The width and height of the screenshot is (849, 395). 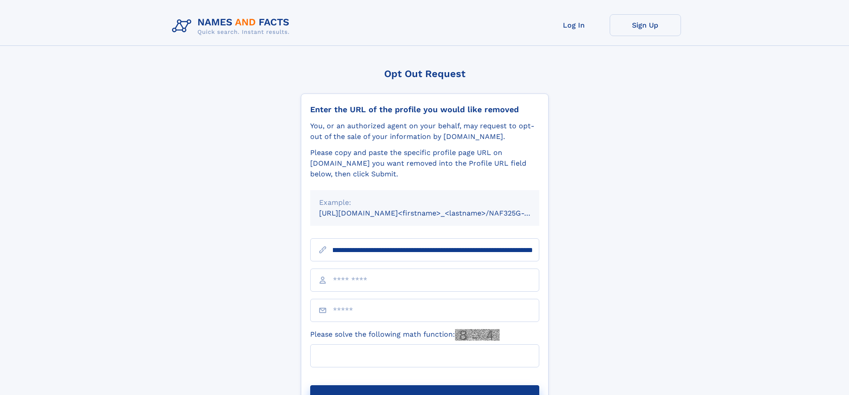 What do you see at coordinates (233, 26) in the screenshot?
I see `img: Logo Names and Facts` at bounding box center [233, 26].